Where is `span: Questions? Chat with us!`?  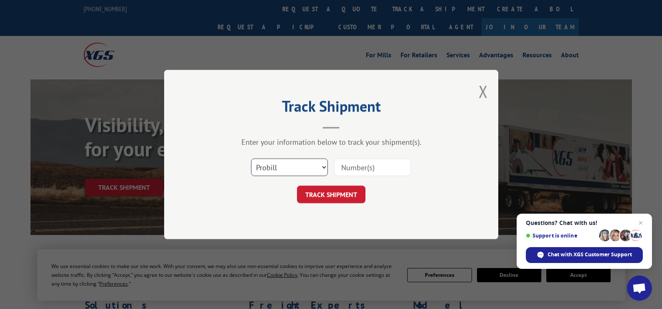
span: Questions? Chat with us! is located at coordinates (585, 223).